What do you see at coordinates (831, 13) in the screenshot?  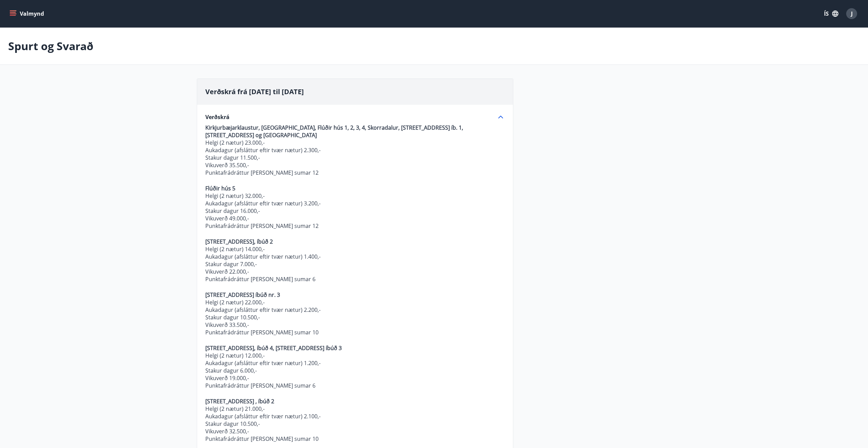 I see `button: ÍS` at bounding box center [831, 13].